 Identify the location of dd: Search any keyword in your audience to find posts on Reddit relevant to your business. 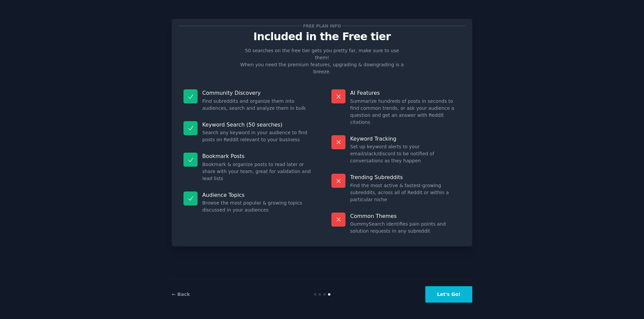
(257, 136).